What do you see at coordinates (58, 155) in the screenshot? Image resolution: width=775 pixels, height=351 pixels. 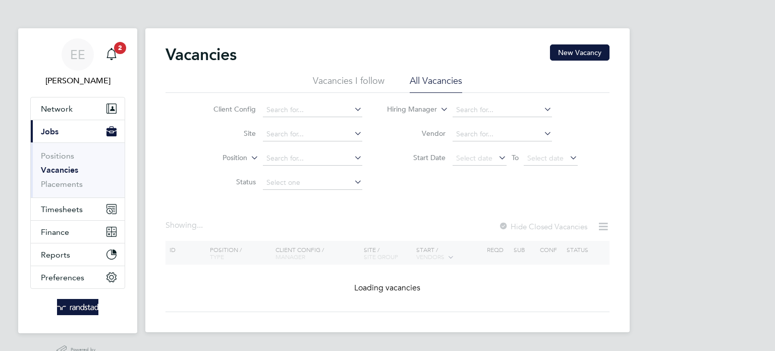 I see `a: Positions` at bounding box center [58, 155].